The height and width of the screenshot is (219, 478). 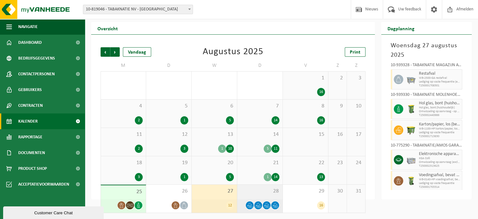 I want to click on td: W, so click(x=215, y=65).